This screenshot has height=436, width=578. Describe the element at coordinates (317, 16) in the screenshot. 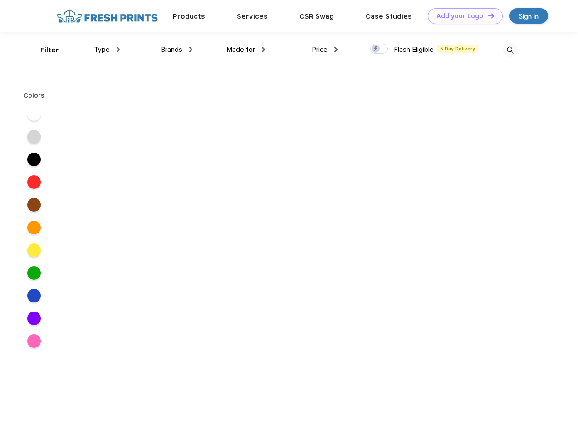

I see `a: CSR Swag` at that location.